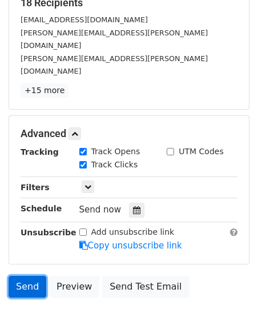  What do you see at coordinates (129, 134) in the screenshot?
I see `h5: Advanced` at bounding box center [129, 134].